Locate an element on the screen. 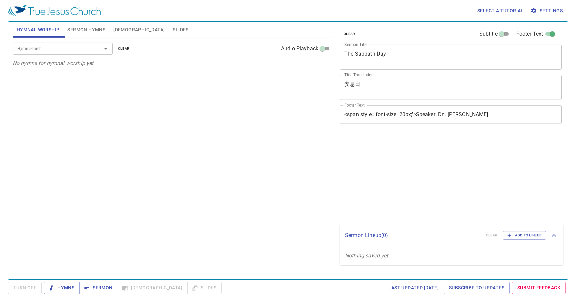 Image resolution: width=576 pixels, height=303 pixels. span: Settings is located at coordinates (547, 11).